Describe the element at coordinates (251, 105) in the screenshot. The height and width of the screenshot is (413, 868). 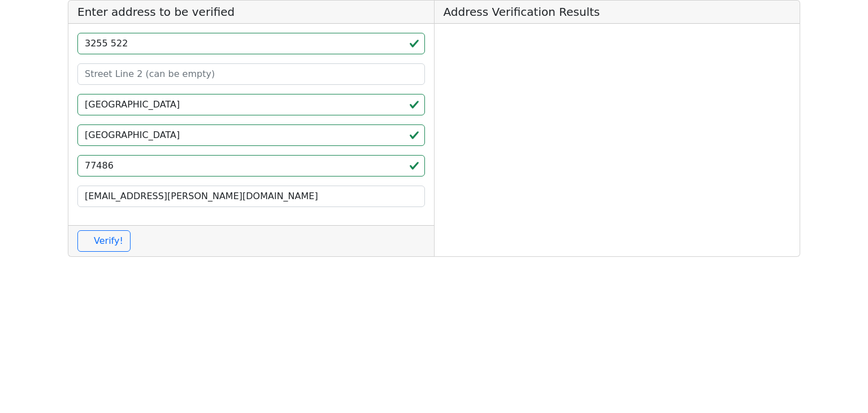
I see `input: City` at that location.